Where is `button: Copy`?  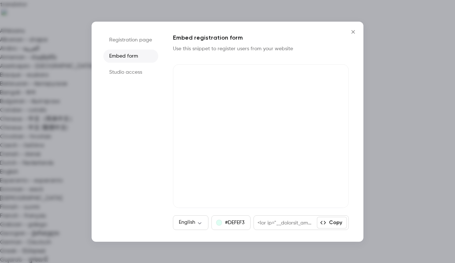
button: Copy is located at coordinates (332, 222).